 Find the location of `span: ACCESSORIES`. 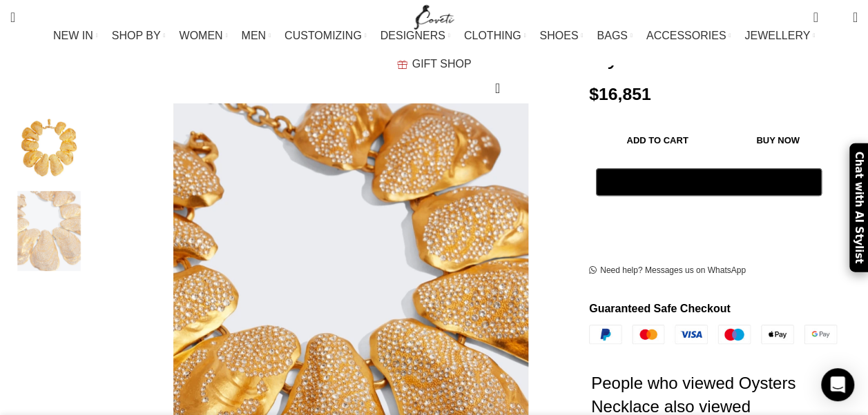

span: ACCESSORIES is located at coordinates (686, 35).